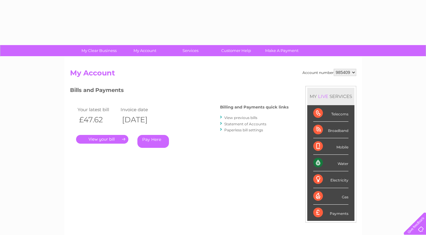 Image resolution: width=426 pixels, height=235 pixels. I want to click on td: Your latest bill, so click(98, 109).